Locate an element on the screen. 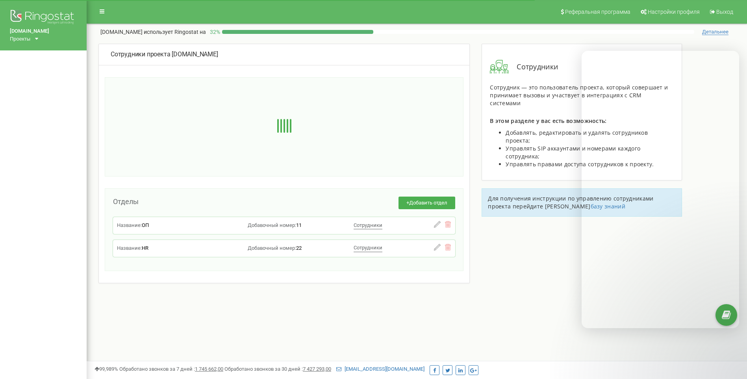  img: Ringostat logo is located at coordinates (43, 18).